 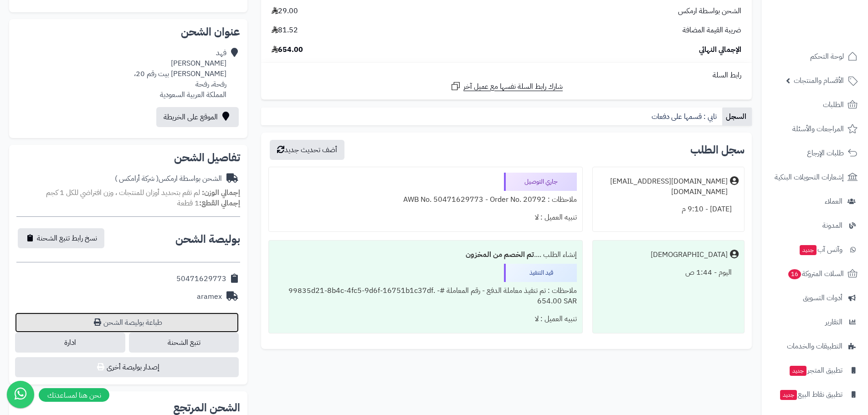 I want to click on a: ادارة, so click(x=70, y=342).